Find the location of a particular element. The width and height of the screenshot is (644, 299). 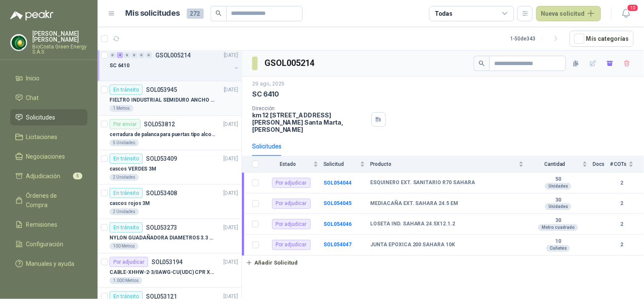

a: Negociaciones is located at coordinates (48, 156).